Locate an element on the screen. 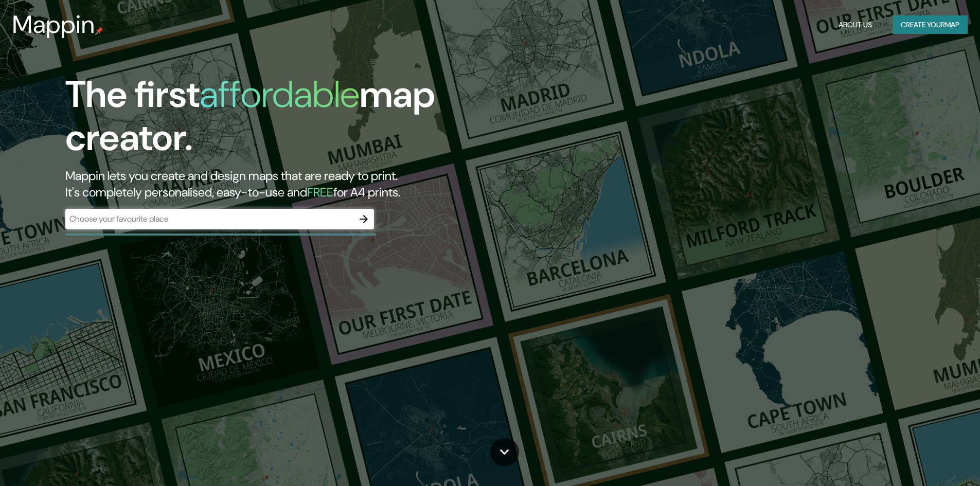  h5: FREE is located at coordinates (320, 192).